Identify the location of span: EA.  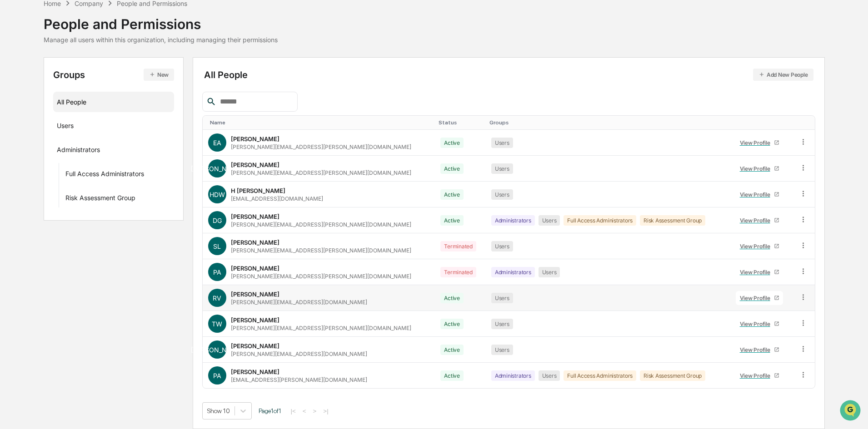
(217, 143).